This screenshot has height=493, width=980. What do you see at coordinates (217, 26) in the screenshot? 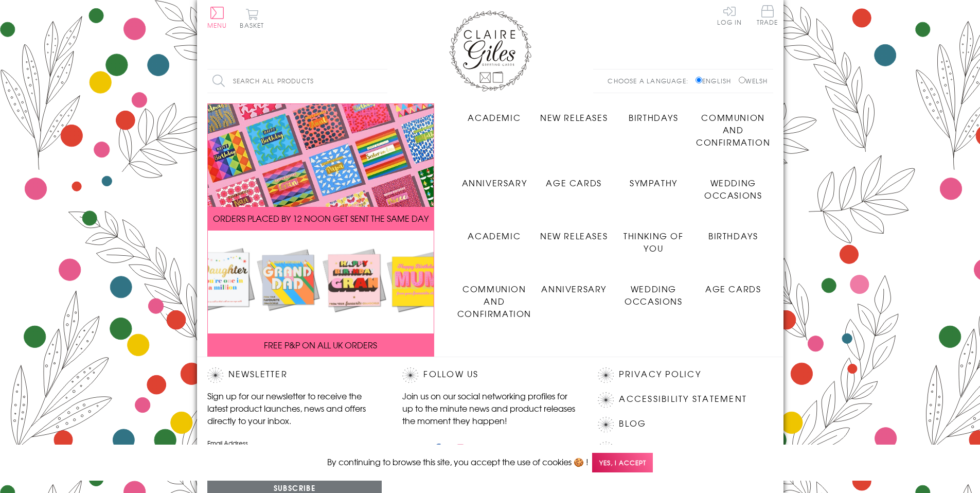
I see `span: Menu` at bounding box center [217, 26].